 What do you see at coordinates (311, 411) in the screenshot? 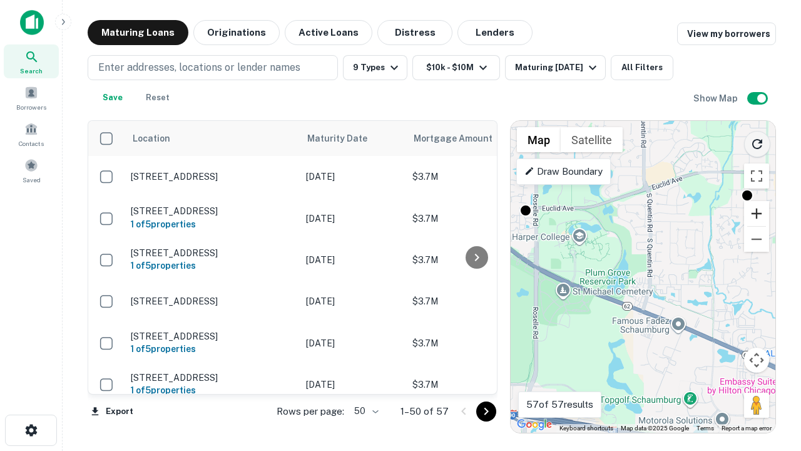
I see `p: Rows per page:` at bounding box center [311, 411].